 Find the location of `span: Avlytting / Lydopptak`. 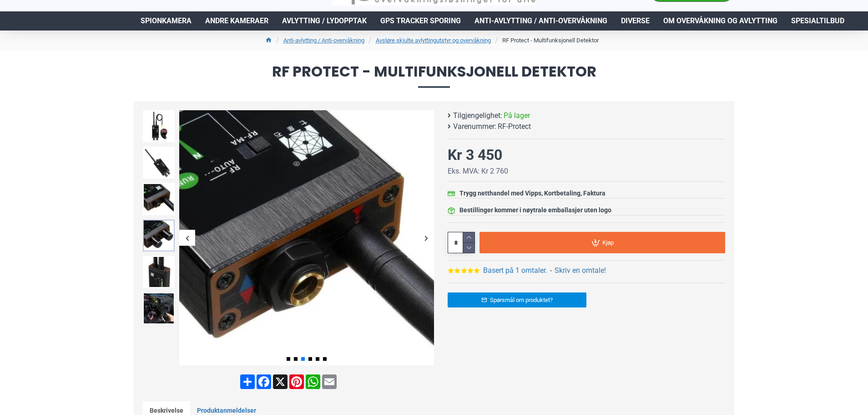

span: Avlytting / Lydopptak is located at coordinates (324, 21).